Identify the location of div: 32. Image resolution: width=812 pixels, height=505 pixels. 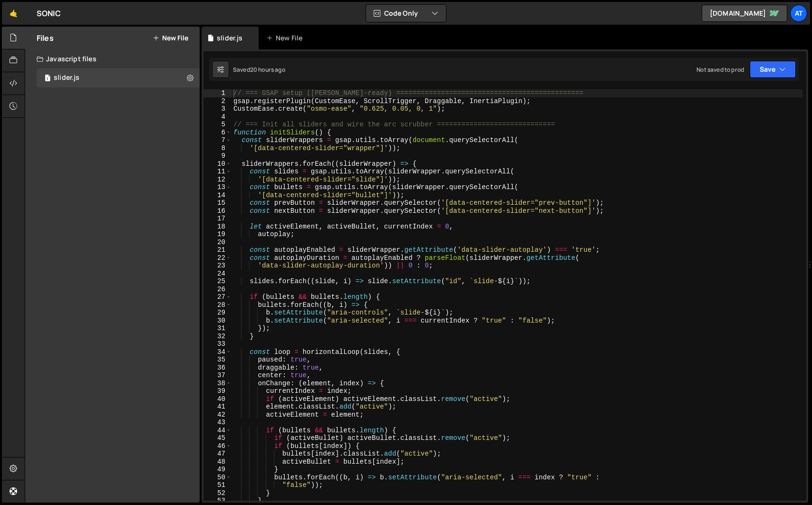
(218, 336).